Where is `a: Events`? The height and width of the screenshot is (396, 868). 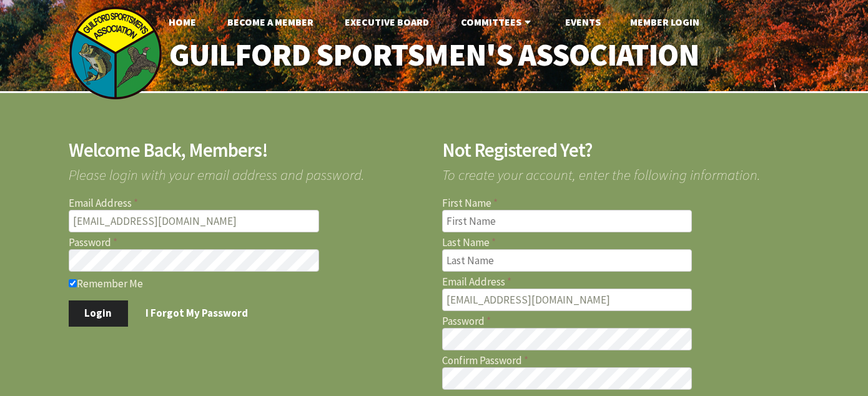 a: Events is located at coordinates (582, 22).